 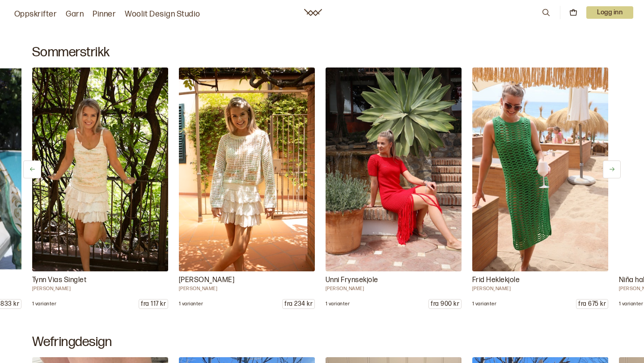 What do you see at coordinates (153, 304) in the screenshot?
I see `p: fra 117 kr` at bounding box center [153, 304].